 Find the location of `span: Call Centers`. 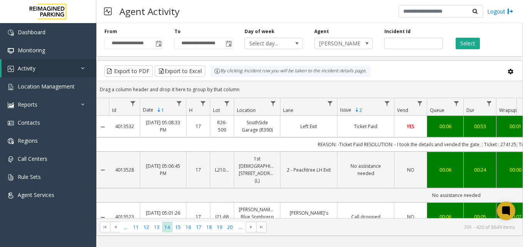

span: Call Centers is located at coordinates (32, 159).